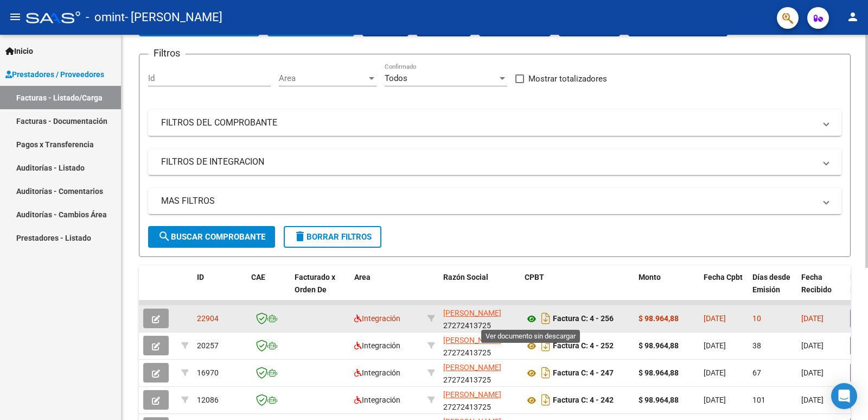  Describe the element at coordinates (208, 400) in the screenshot. I see `span: 12086` at that location.